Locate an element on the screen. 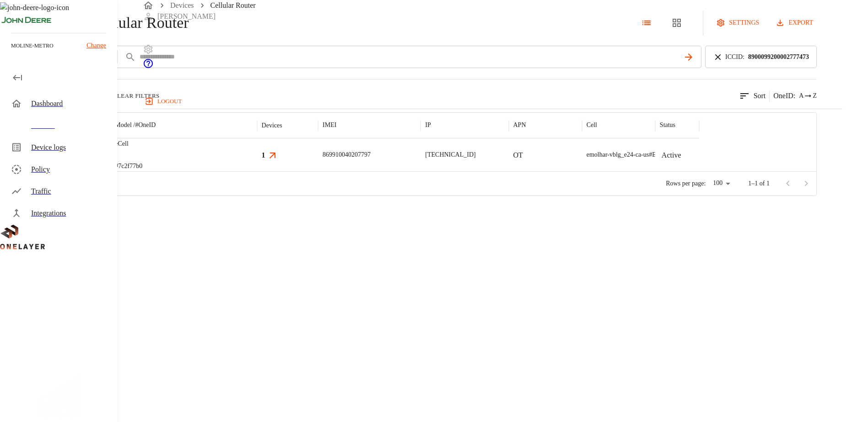  div: Devices is located at coordinates (271, 126).